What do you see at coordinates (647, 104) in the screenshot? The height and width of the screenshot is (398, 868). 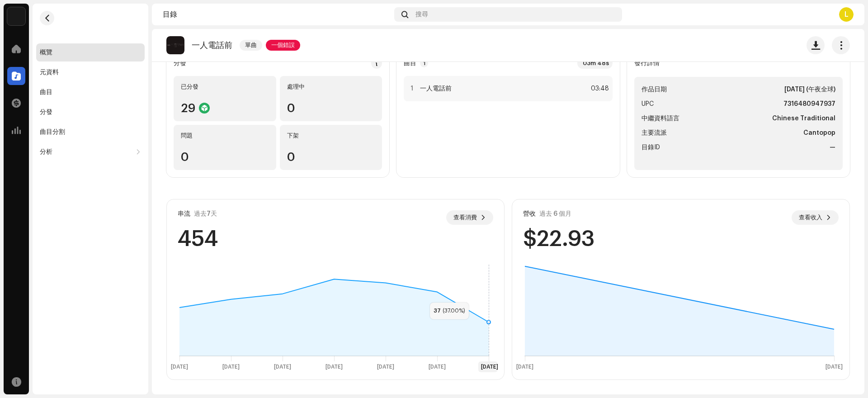 I see `span: UPC` at bounding box center [647, 104].